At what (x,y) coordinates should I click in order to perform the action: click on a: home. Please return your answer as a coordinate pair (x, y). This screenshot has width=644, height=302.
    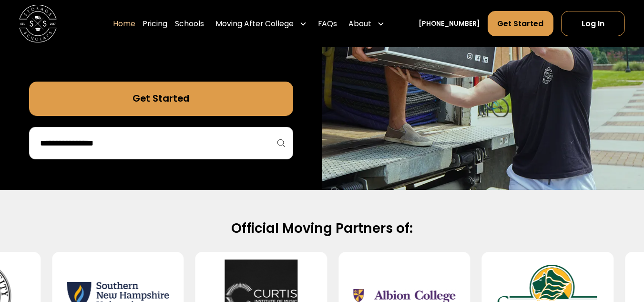
    Looking at the image, I should click on (38, 24).